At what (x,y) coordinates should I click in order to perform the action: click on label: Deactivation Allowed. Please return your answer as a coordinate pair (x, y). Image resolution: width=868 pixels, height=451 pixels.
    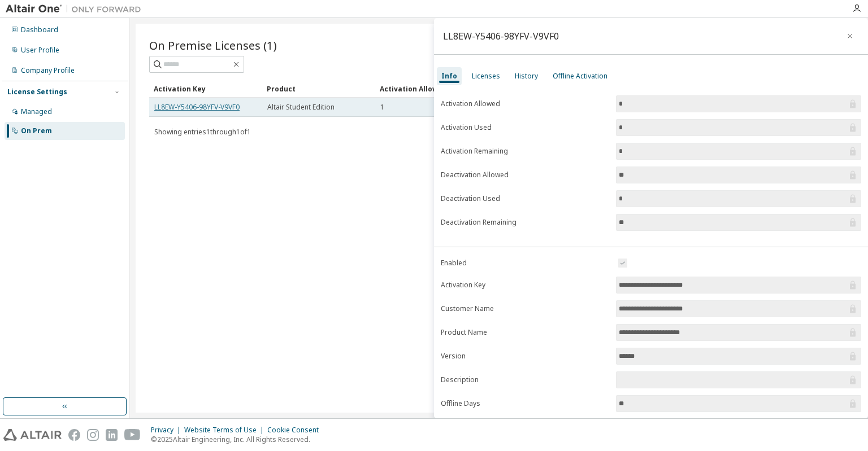
    Looking at the image, I should click on (525, 175).